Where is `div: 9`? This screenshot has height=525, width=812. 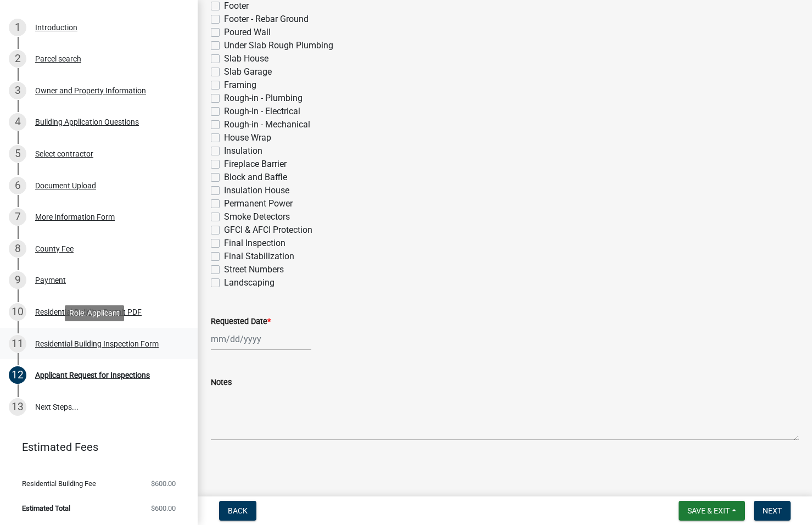
div: 9 is located at coordinates (18, 280).